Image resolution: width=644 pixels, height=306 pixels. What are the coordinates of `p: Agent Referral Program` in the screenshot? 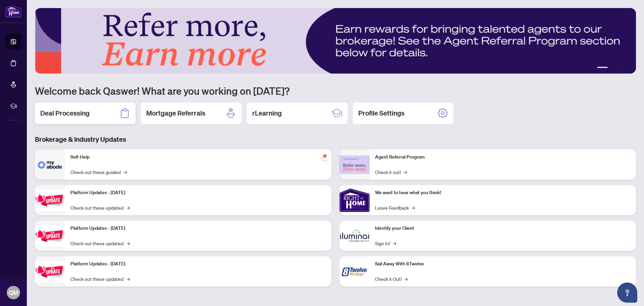 It's located at (503, 157).